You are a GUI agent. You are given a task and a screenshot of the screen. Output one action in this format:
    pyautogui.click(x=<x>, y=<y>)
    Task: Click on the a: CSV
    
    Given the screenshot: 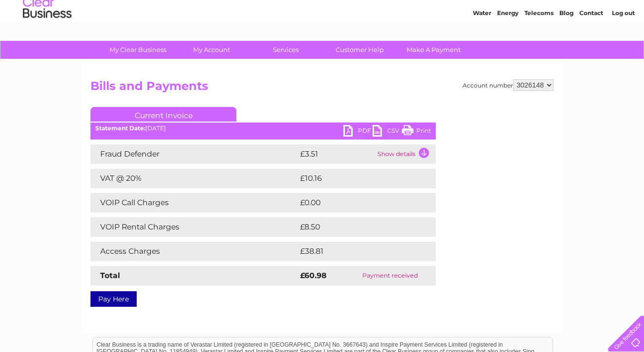 What is the action you would take?
    pyautogui.click(x=387, y=132)
    